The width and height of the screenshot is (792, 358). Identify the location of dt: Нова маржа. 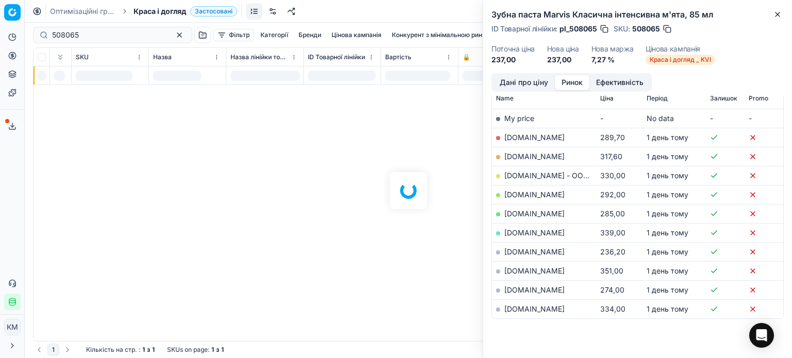
(612, 49).